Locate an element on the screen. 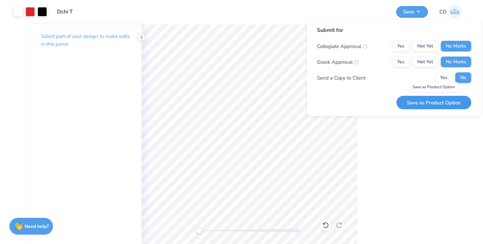  img: Cate Duffer is located at coordinates (455, 12).